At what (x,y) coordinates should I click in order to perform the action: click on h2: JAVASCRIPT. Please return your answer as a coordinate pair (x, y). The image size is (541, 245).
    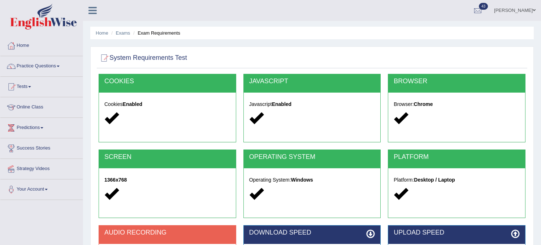
    Looking at the image, I should click on (312, 82).